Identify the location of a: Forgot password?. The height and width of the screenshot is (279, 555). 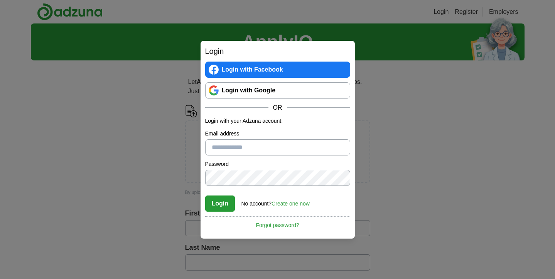
(277, 223).